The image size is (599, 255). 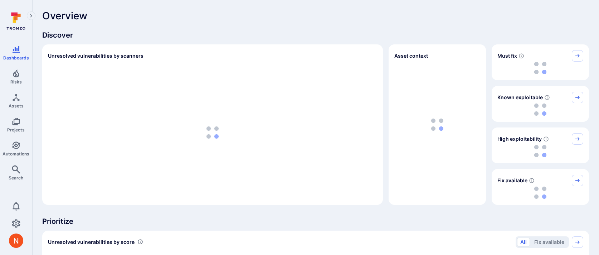 What do you see at coordinates (16, 82) in the screenshot?
I see `span: Risks` at bounding box center [16, 82].